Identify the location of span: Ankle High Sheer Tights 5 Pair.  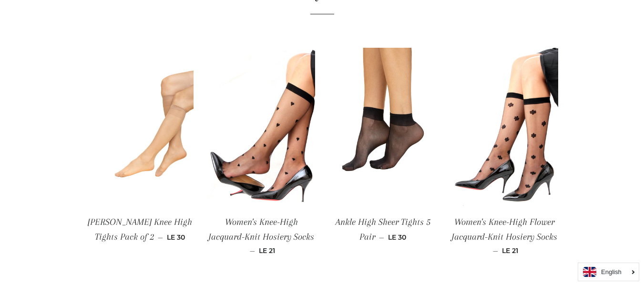
(383, 229).